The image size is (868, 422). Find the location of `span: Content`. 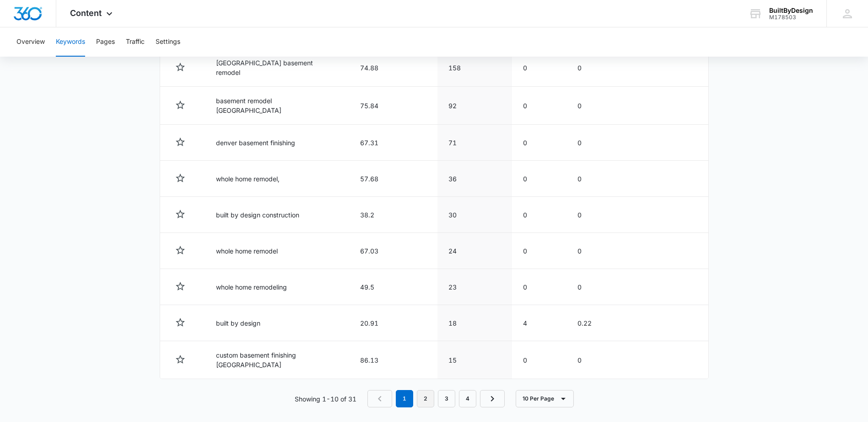

span: Content is located at coordinates (86, 13).